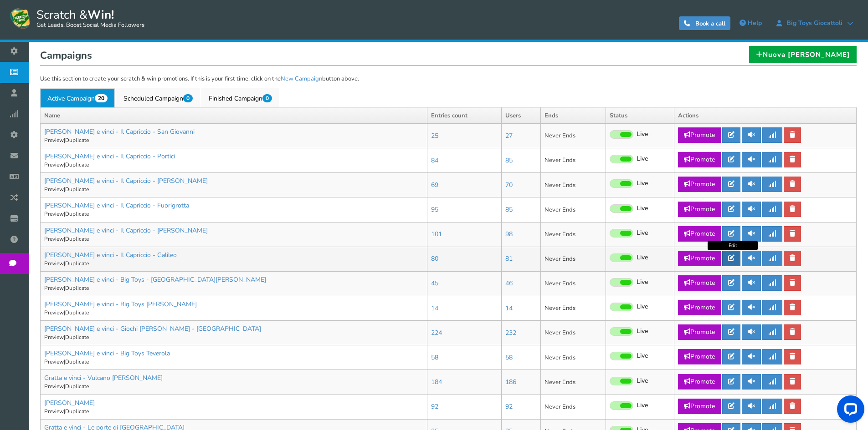 The height and width of the screenshot is (430, 868). What do you see at coordinates (573, 116) in the screenshot?
I see `th: Ends` at bounding box center [573, 116].